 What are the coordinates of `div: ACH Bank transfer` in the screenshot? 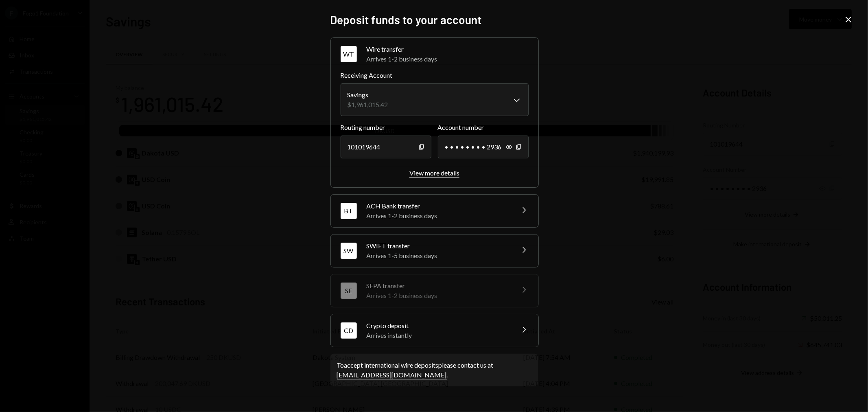 It's located at (438, 206).